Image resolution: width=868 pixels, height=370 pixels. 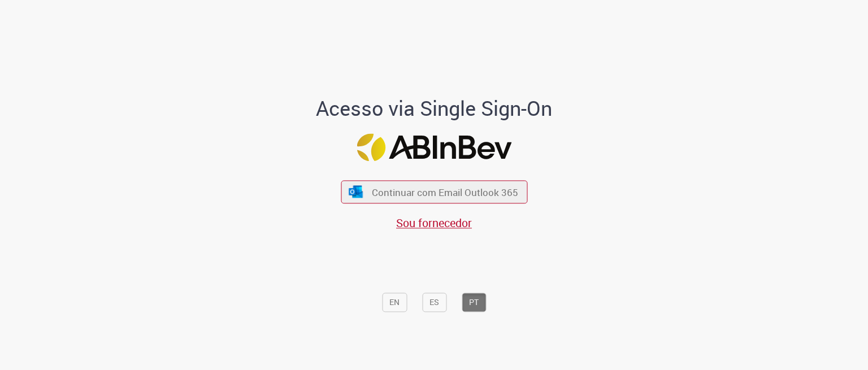 What do you see at coordinates (434, 147) in the screenshot?
I see `img: Logo ABInBev` at bounding box center [434, 147].